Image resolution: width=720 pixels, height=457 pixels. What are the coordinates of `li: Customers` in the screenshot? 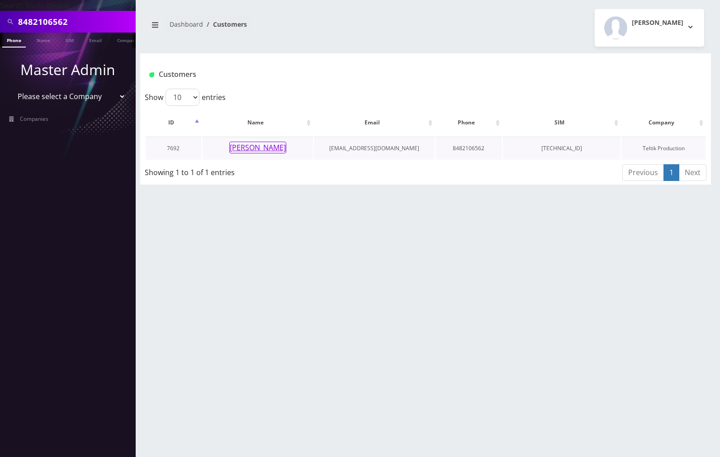 It's located at (225, 24).